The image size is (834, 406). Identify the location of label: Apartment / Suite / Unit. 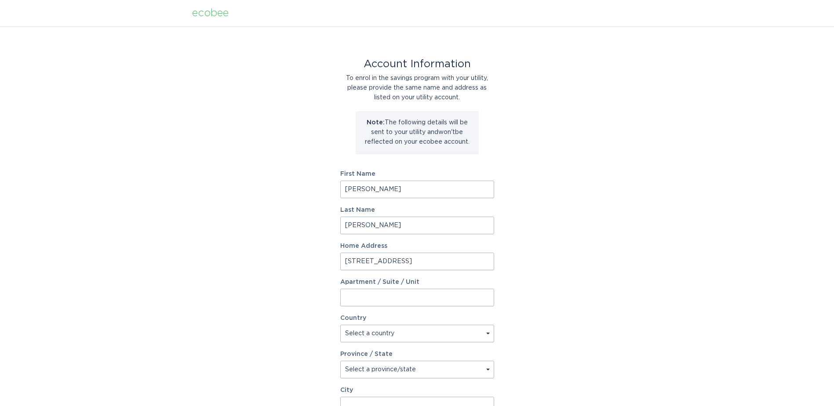
(417, 282).